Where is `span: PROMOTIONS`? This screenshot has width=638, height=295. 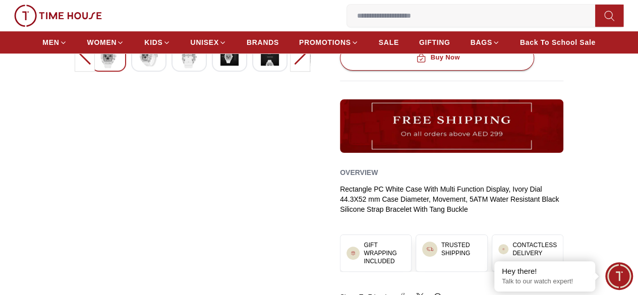
span: PROMOTIONS is located at coordinates (325, 42).